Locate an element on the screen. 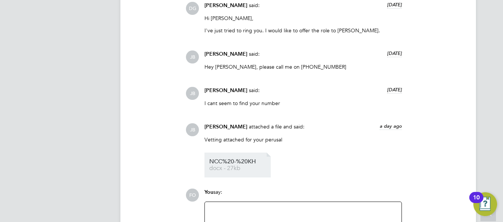 This screenshot has height=222, width=503. span: NCC%20-%20KH is located at coordinates (239, 161).